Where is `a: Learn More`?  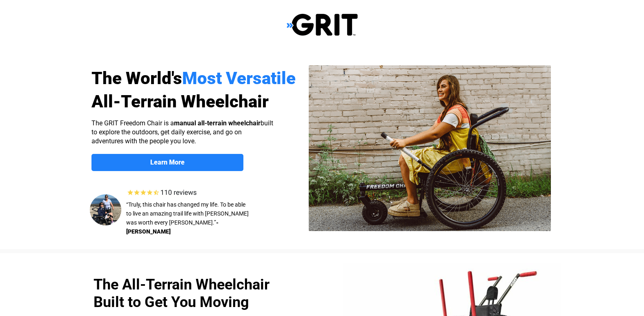 a: Learn More is located at coordinates (168, 163).